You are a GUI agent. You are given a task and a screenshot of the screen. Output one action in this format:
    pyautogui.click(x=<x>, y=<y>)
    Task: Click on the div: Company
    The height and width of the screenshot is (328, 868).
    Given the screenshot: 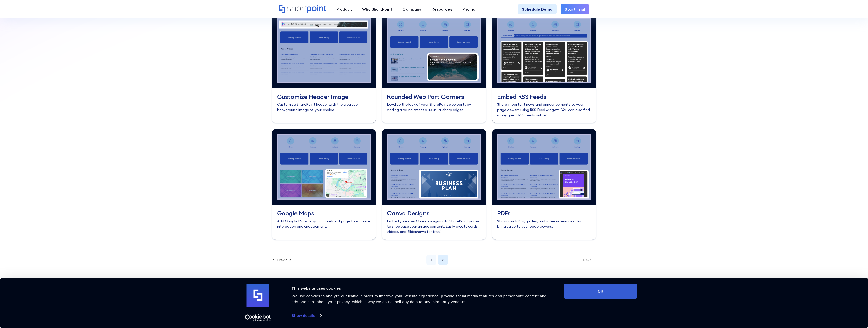 What is the action you would take?
    pyautogui.click(x=412, y=9)
    